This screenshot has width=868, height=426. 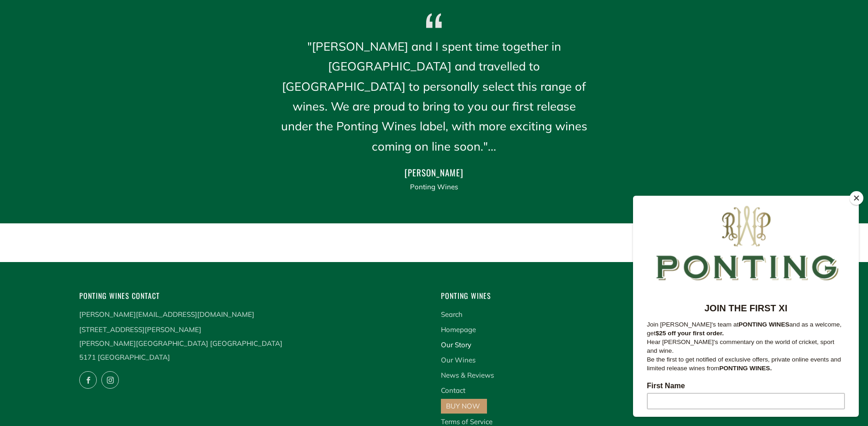 What do you see at coordinates (434, 187) in the screenshot?
I see `p: Ponting Wines` at bounding box center [434, 187].